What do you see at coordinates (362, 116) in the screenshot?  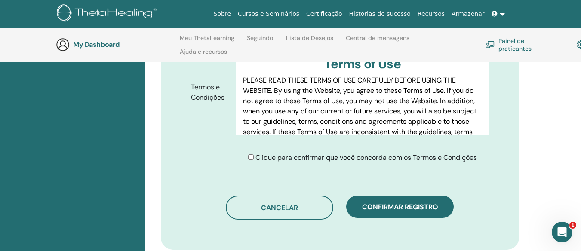 I see `p: PLEASE READ THESE TERMS OF USE CAREFULLY BEFORE USING THE WEBSITE. By using the Website, you agre...` at bounding box center [362, 116].